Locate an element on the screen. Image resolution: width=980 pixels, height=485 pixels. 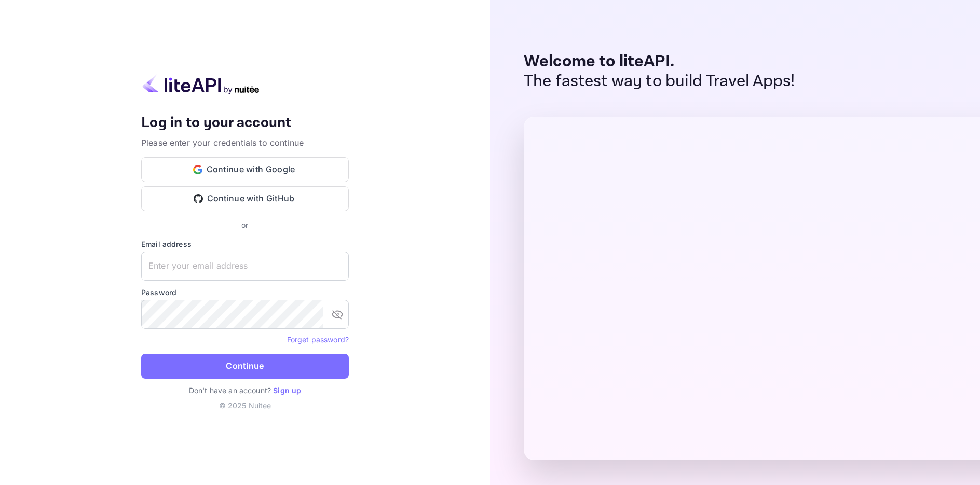
h4: Log in to your account is located at coordinates (245, 123).